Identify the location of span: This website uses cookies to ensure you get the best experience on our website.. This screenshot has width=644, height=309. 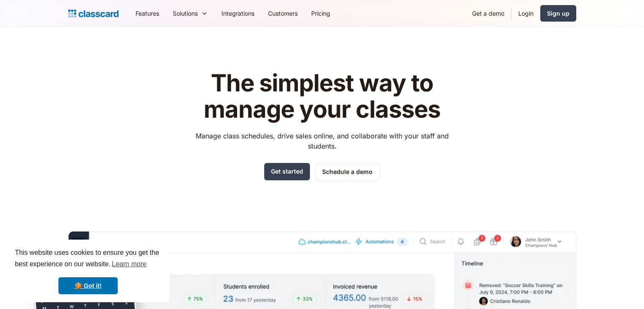
(88, 259).